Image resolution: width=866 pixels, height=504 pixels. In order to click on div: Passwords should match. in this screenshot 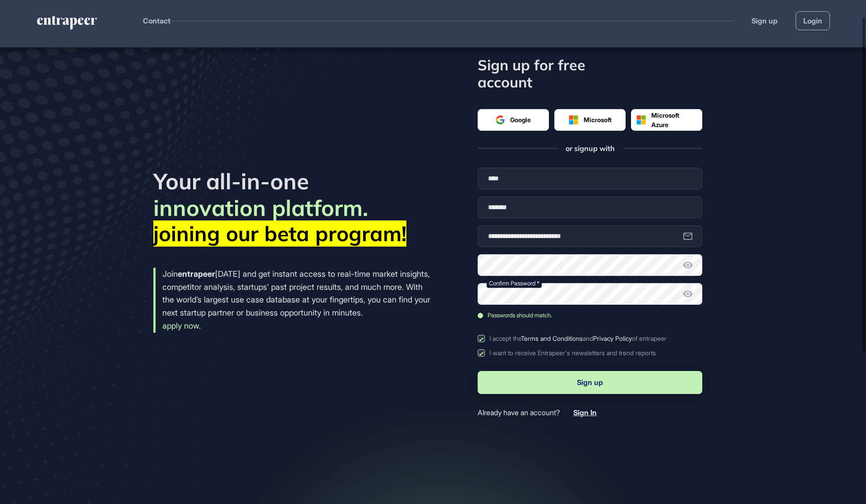, I will do `click(533, 315)`.